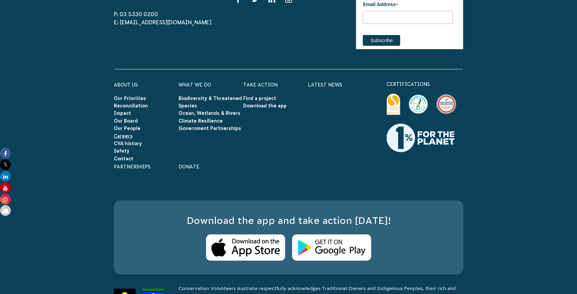 The image size is (577, 294). Describe the element at coordinates (124, 159) in the screenshot. I see `a: Contact` at that location.